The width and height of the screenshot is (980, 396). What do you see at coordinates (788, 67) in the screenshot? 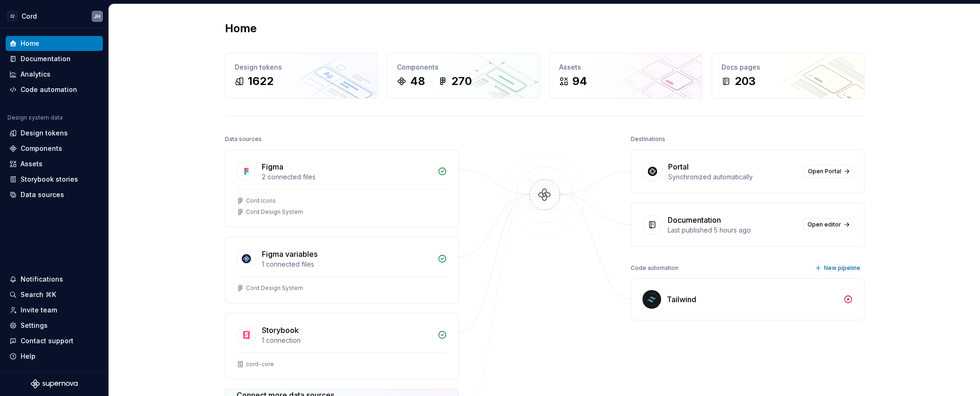
I see `div: Docs pages` at bounding box center [788, 67].